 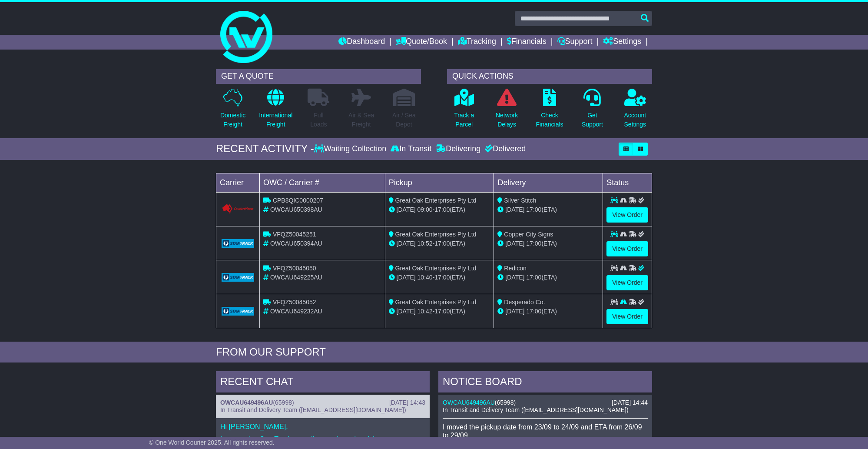 What do you see at coordinates (549, 111) in the screenshot?
I see `a: CheckFinancials` at bounding box center [549, 111].